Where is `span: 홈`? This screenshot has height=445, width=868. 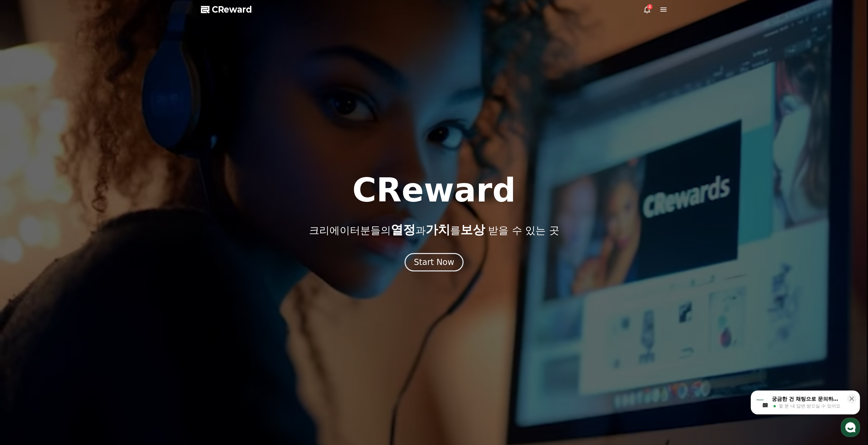 span: 홈 is located at coordinates (24, 229).